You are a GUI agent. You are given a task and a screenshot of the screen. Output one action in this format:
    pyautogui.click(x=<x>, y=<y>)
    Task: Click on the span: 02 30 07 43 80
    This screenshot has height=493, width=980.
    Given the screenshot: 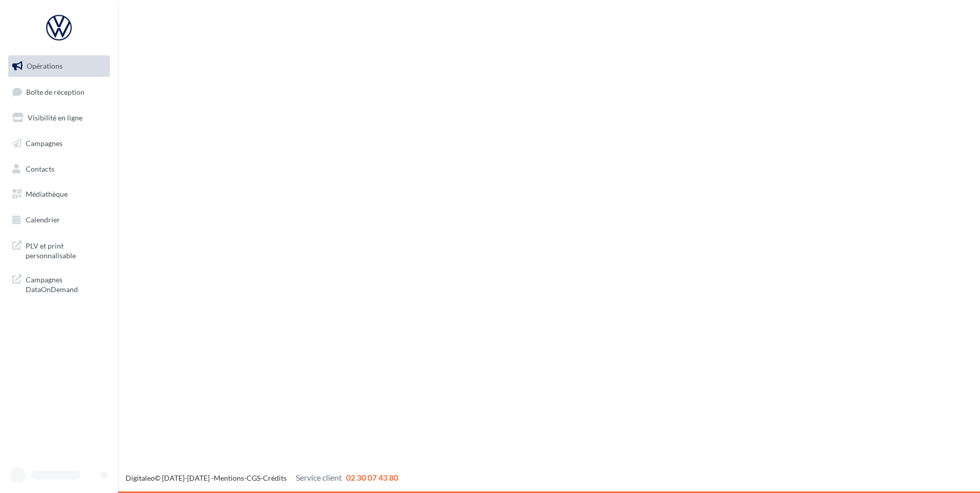 What is the action you would take?
    pyautogui.click(x=373, y=477)
    